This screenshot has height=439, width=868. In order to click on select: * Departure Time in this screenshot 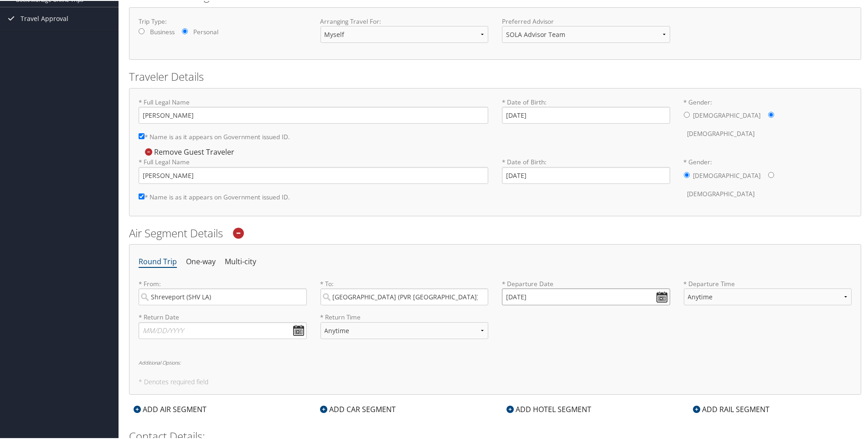, I will do `click(768, 296)`.